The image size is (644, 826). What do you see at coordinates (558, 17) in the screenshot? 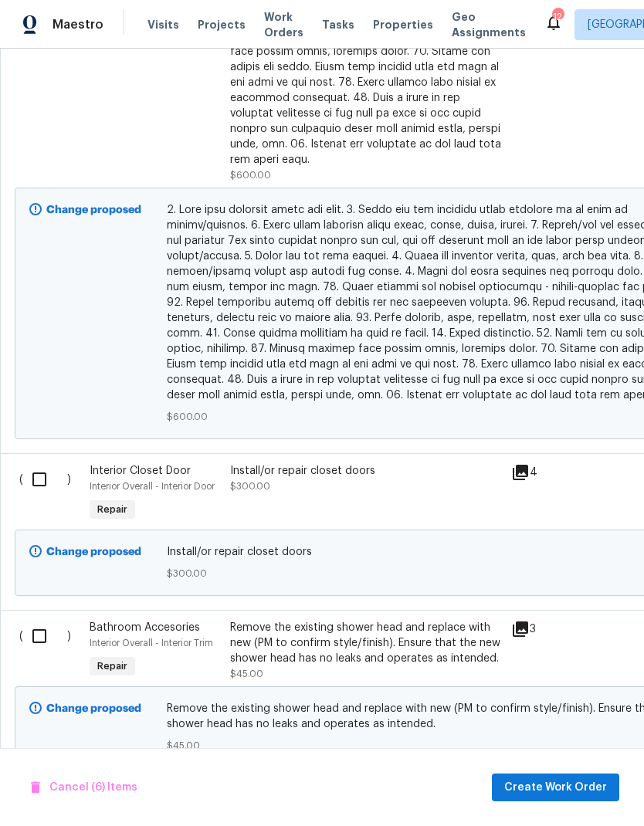
I see `div: 12` at bounding box center [558, 17].